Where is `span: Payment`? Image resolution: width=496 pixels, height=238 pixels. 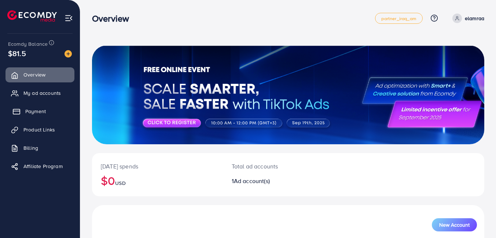
span: Payment is located at coordinates (36, 111).